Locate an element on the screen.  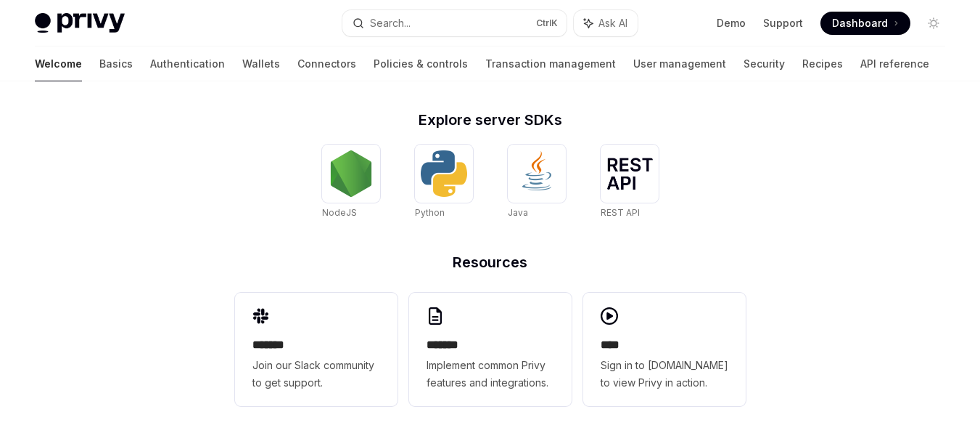
img: REST API is located at coordinates (629, 174).